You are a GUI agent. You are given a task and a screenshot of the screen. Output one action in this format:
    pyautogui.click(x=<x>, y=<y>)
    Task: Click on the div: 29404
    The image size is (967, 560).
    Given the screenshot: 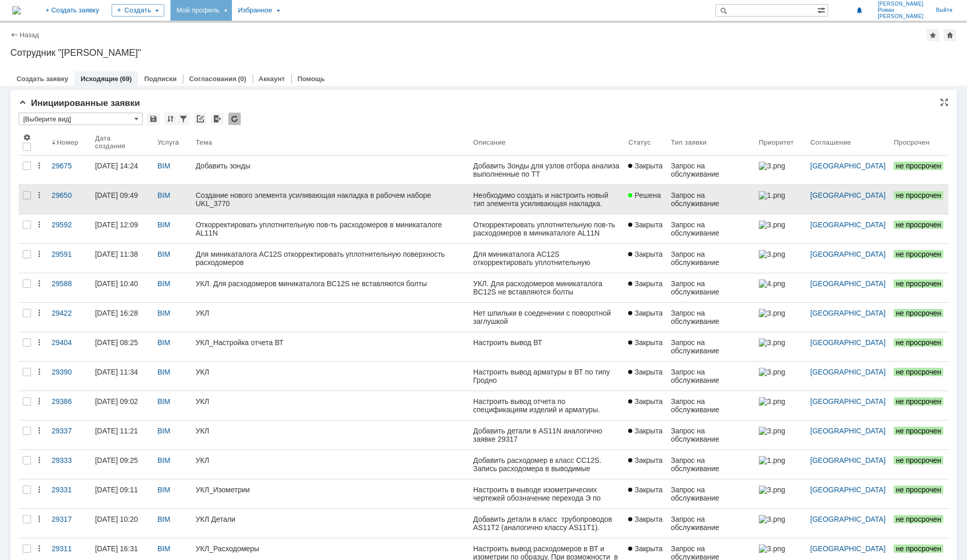 What is the action you would take?
    pyautogui.click(x=69, y=343)
    